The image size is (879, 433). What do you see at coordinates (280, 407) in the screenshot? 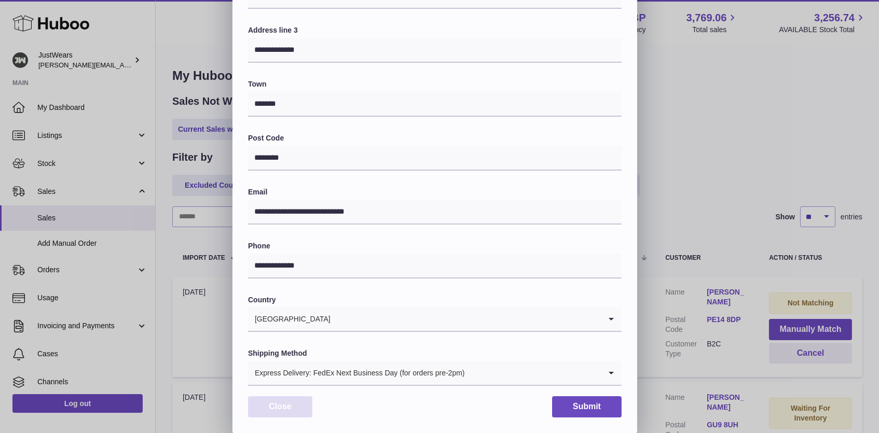
I see `button: Close` at bounding box center [280, 407].